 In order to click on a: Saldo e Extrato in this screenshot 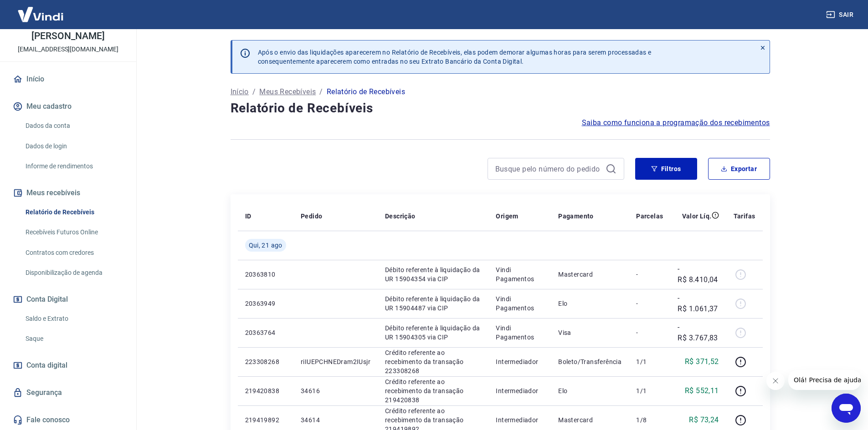, I will do `click(73, 319)`.